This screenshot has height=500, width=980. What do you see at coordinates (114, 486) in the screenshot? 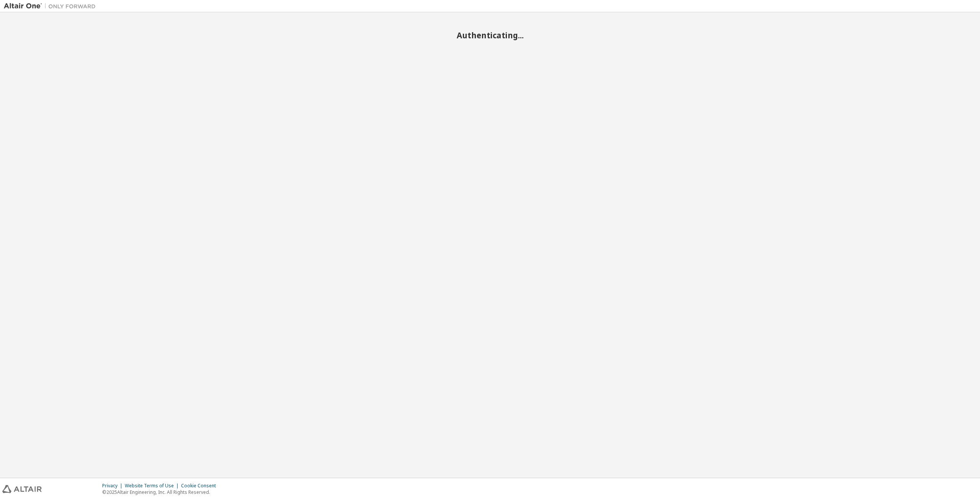
I see `div: Privacy` at bounding box center [114, 486].